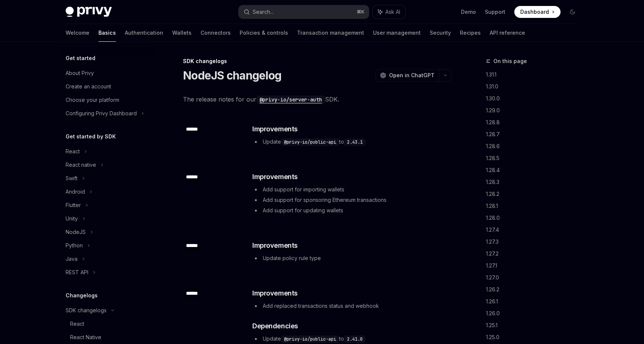  What do you see at coordinates (535, 158) in the screenshot?
I see `a: 1.28.5` at bounding box center [535, 158].